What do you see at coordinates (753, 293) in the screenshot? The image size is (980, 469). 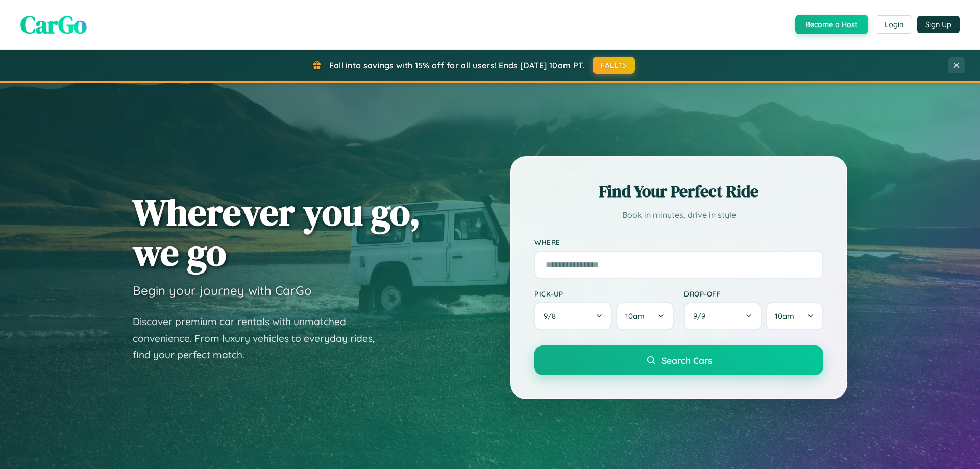 I see `label: Drop-off` at bounding box center [753, 293].